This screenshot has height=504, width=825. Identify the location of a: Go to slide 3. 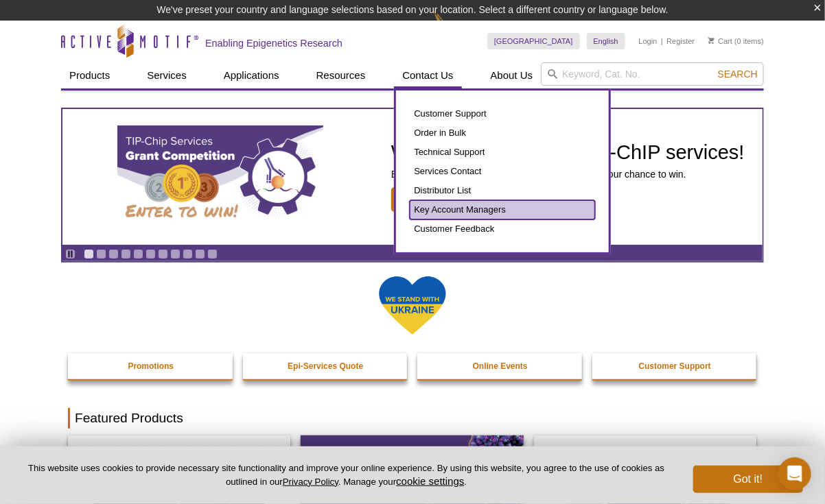
(113, 254).